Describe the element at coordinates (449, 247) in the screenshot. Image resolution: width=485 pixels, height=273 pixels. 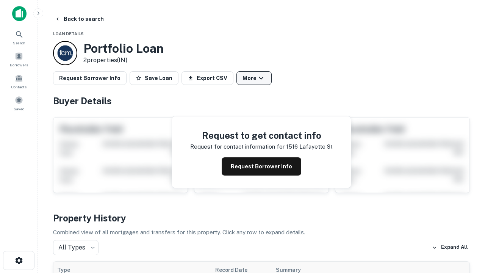
I see `button: Expand All` at that location.